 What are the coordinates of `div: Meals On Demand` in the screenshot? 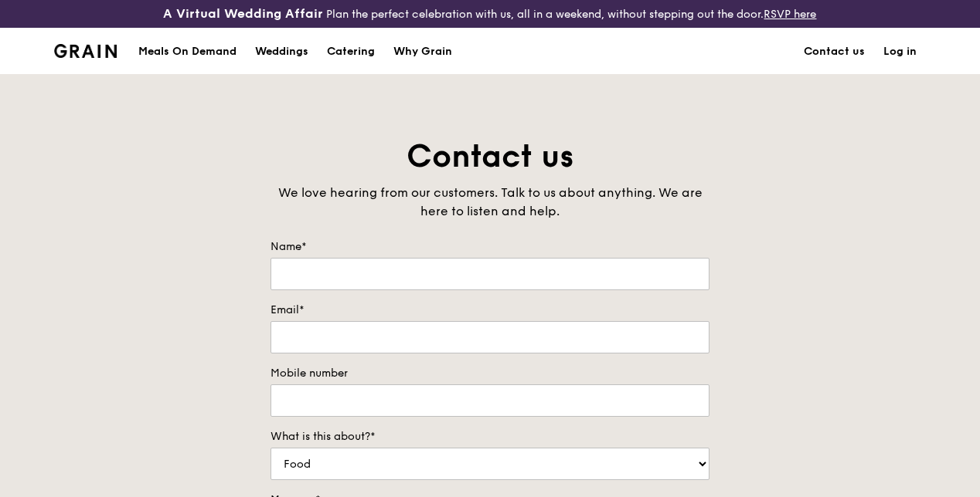 It's located at (187, 51).